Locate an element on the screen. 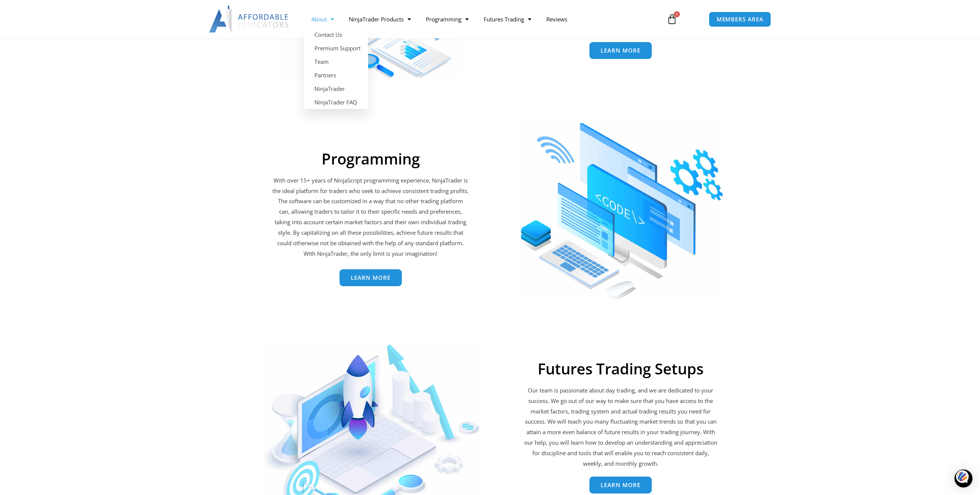 The width and height of the screenshot is (980, 495). img: AdobeStock 212994591 Converted scaled | Affordable Indicators – NinjaTrader is located at coordinates (620, 211).